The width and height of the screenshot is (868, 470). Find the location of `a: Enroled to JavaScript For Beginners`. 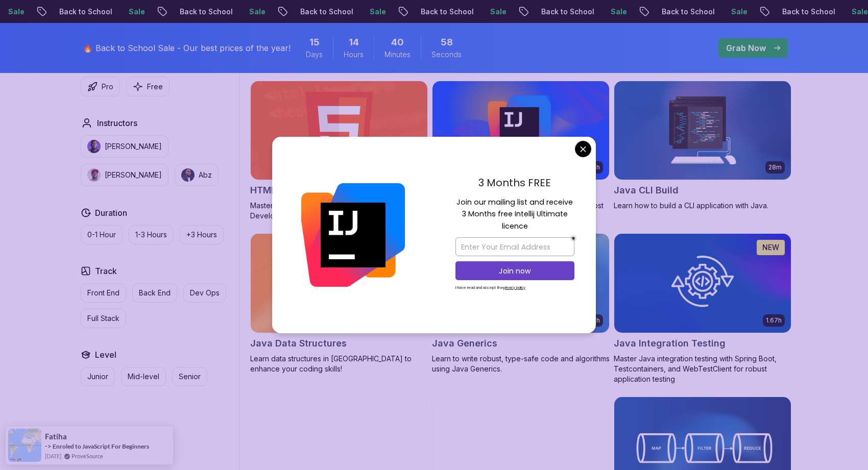

a: Enroled to JavaScript For Beginners is located at coordinates (101, 446).